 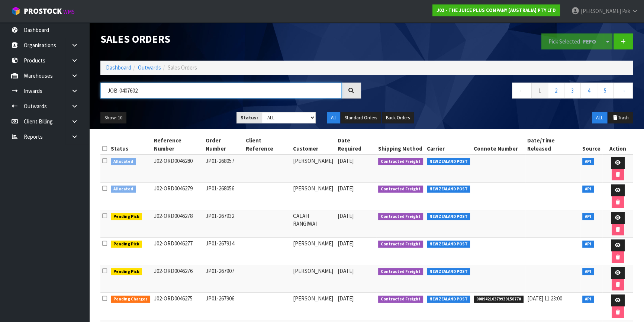 What do you see at coordinates (589, 90) in the screenshot?
I see `a: 4` at bounding box center [589, 90].